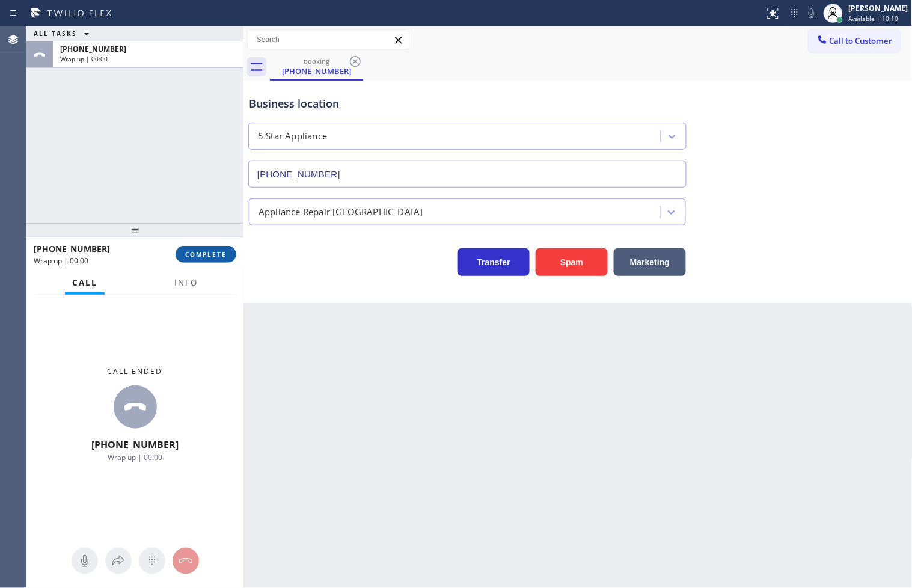 The image size is (912, 588). Describe the element at coordinates (861, 41) in the screenshot. I see `span: Call to Customer` at that location.